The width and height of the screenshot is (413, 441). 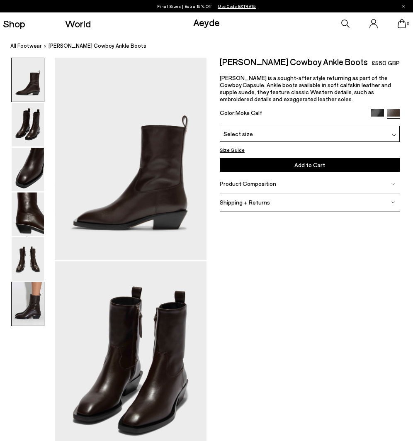 I want to click on a: Aeyde, so click(x=207, y=22).